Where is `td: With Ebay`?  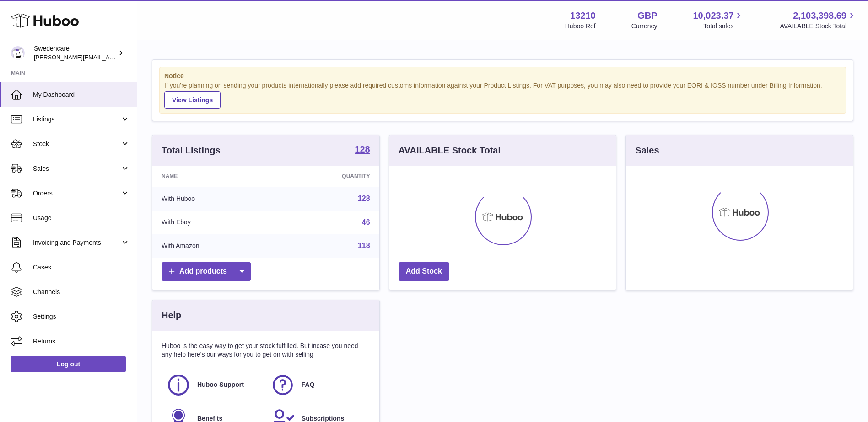 td: With Ebay is located at coordinates (214, 222).